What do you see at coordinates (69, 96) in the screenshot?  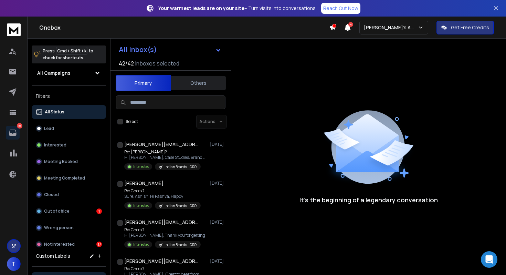 I see `h3: Filters` at bounding box center [69, 96].